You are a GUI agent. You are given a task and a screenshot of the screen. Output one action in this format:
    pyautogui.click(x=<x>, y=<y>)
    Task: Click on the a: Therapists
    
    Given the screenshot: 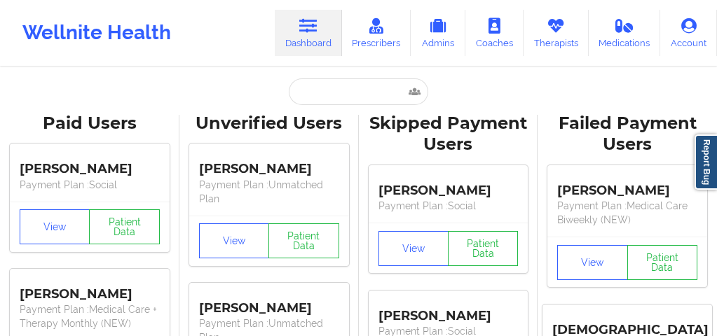 What is the action you would take?
    pyautogui.click(x=556, y=33)
    